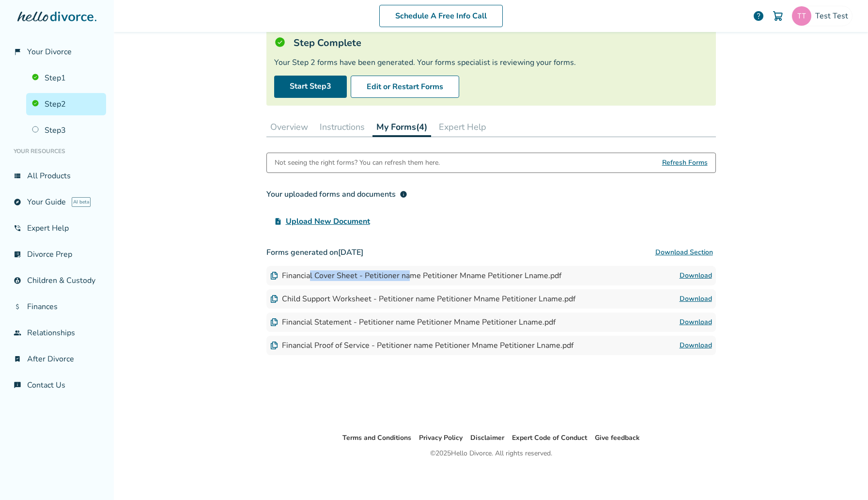 Image resolution: width=868 pixels, height=500 pixels. What do you see at coordinates (758, 16) in the screenshot?
I see `a: help` at bounding box center [758, 16].